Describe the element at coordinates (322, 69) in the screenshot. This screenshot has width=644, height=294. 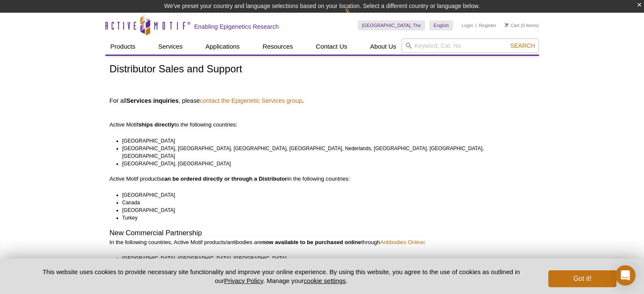
I see `h1: Distributor Sales and Support` at that location.